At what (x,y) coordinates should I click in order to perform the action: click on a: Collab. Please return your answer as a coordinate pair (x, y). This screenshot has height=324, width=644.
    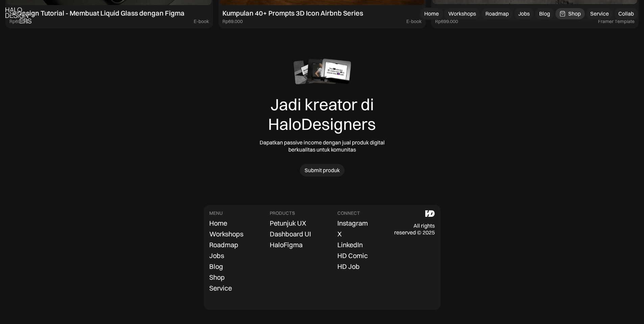
    Looking at the image, I should click on (626, 14).